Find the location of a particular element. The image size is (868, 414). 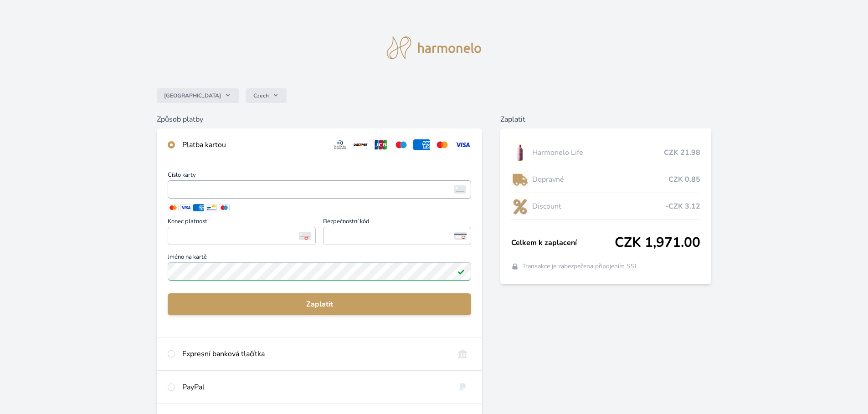

span: Dopravné is located at coordinates (600, 180).